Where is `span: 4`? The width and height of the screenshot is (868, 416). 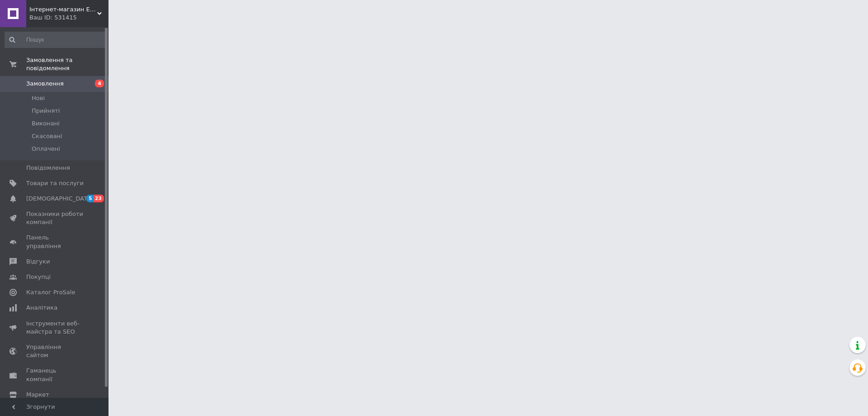
span: 4 is located at coordinates (99, 83).